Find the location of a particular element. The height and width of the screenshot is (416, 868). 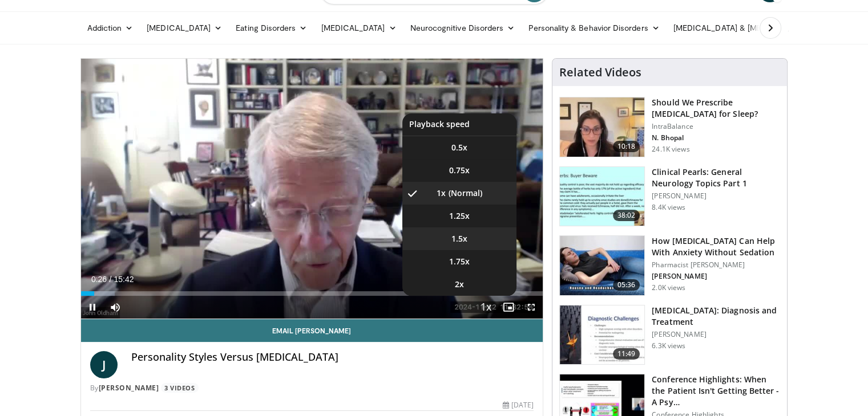

div: Progress Bar is located at coordinates (312, 293).